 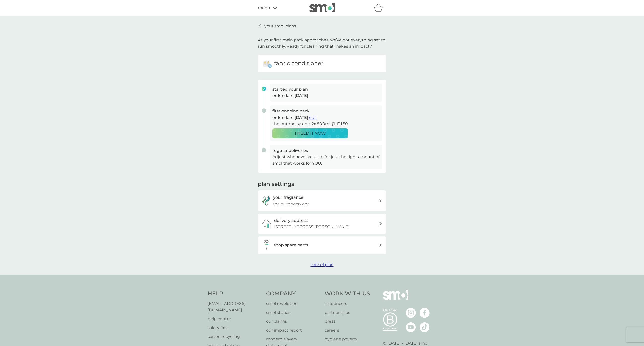 I want to click on p: safety first, so click(x=234, y=328).